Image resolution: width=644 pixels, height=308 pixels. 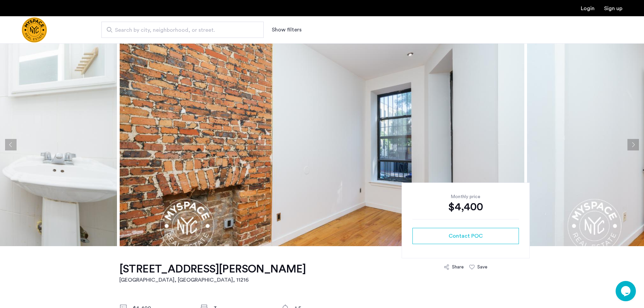 I want to click on button: Next apartment, so click(x=633, y=145).